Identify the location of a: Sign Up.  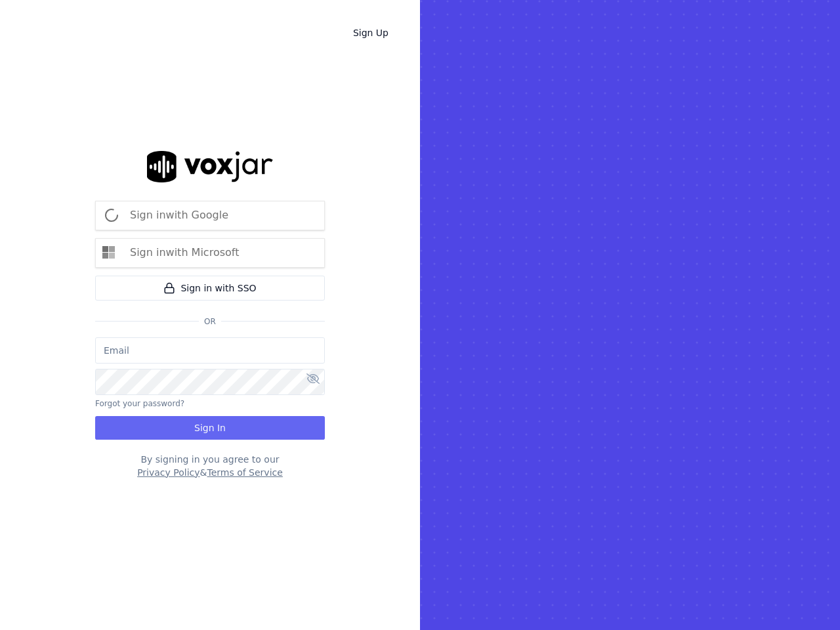
(371, 33).